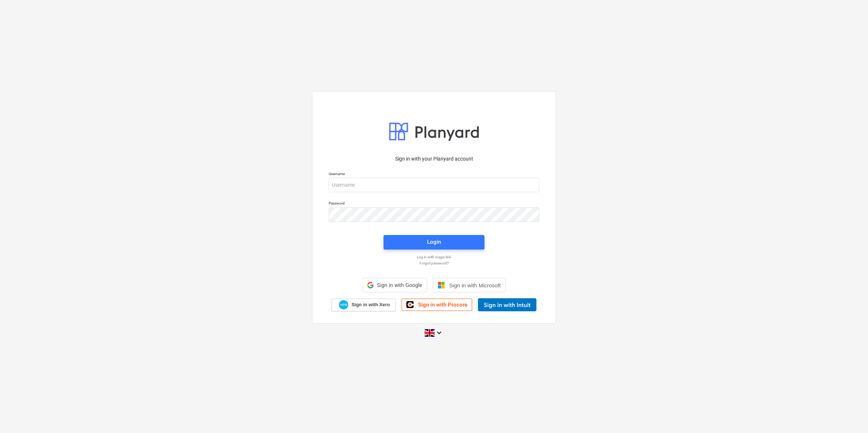 This screenshot has width=868, height=433. I want to click on input: Username, so click(434, 185).